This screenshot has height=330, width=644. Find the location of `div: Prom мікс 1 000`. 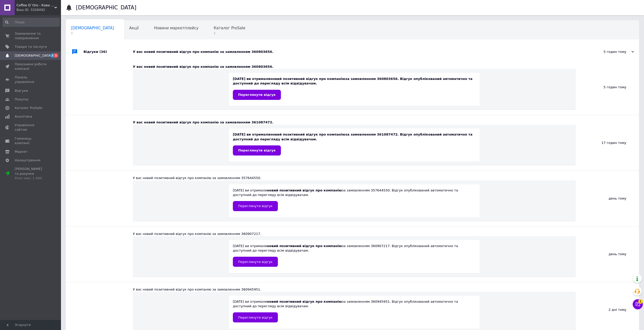

div: Prom мікс 1 000 is located at coordinates (30, 178).